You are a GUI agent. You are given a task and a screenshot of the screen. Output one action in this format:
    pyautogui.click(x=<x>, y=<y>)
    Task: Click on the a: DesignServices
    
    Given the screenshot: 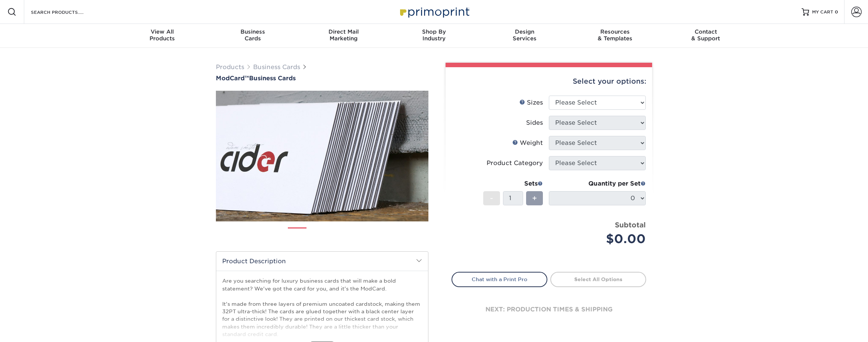 What is the action you would take?
    pyautogui.click(x=524, y=36)
    